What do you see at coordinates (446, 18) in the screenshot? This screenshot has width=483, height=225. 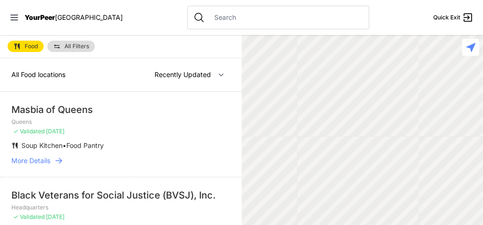 I see `span: Quick Exit` at bounding box center [446, 18].